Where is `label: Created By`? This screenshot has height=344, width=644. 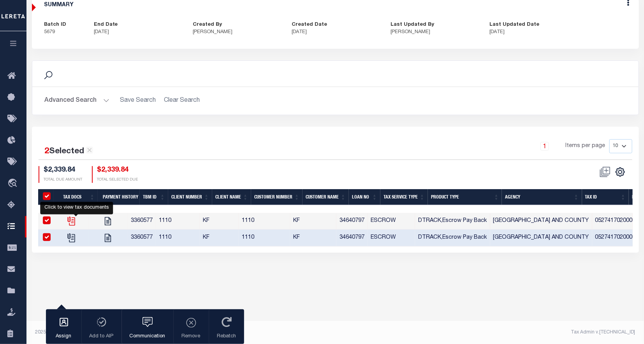 label: Created By is located at coordinates (207, 25).